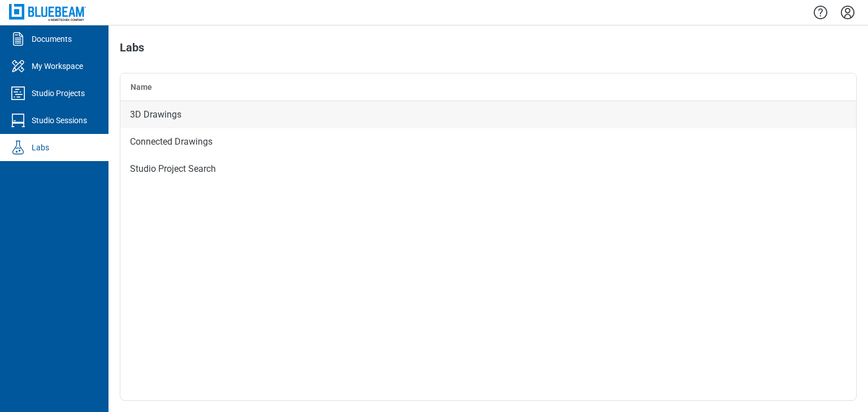  Describe the element at coordinates (58, 93) in the screenshot. I see `div: Studio Projects` at that location.